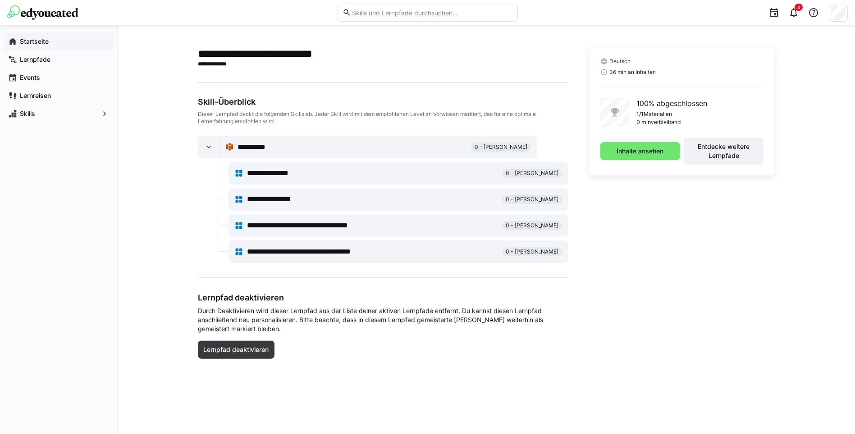 The width and height of the screenshot is (855, 434). What do you see at coordinates (633, 72) in the screenshot?
I see `span: 36 min an Inhalten` at bounding box center [633, 72].